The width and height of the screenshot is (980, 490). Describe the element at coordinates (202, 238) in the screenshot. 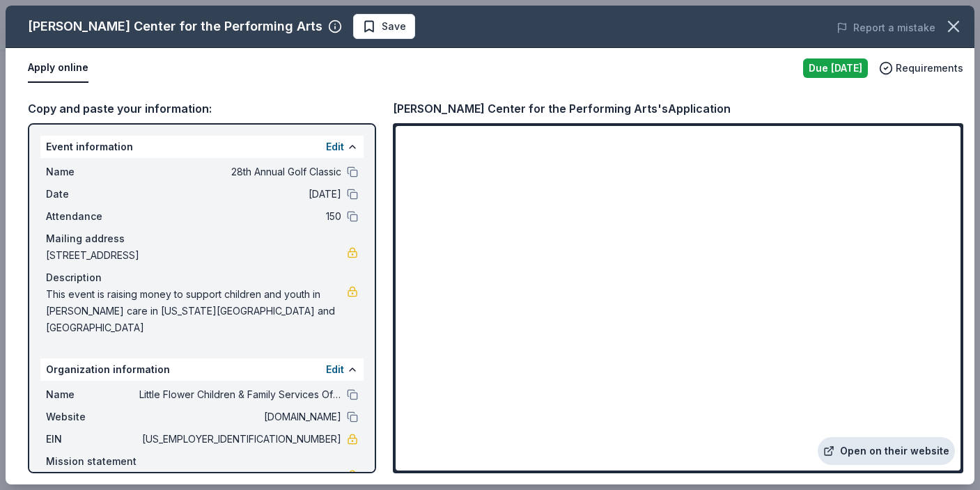

I see `div: Mailing address` at that location.